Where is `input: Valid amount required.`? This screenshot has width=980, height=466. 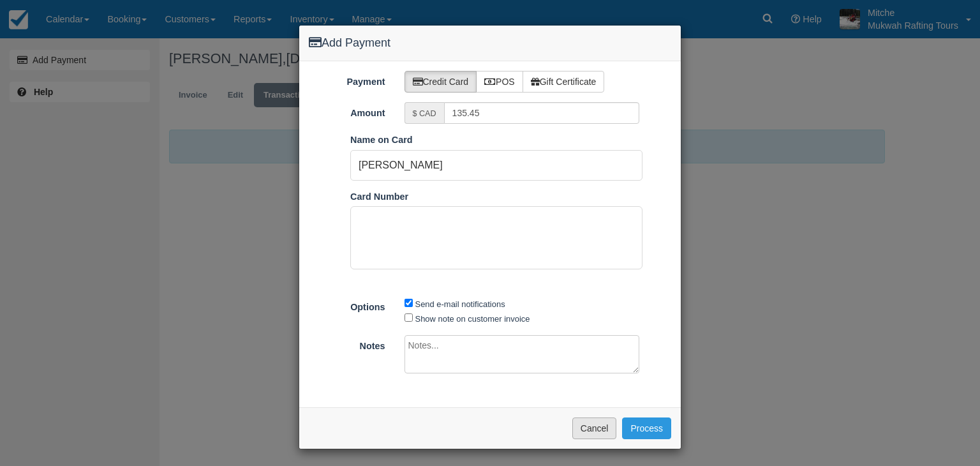 input: Valid amount required. is located at coordinates (541, 113).